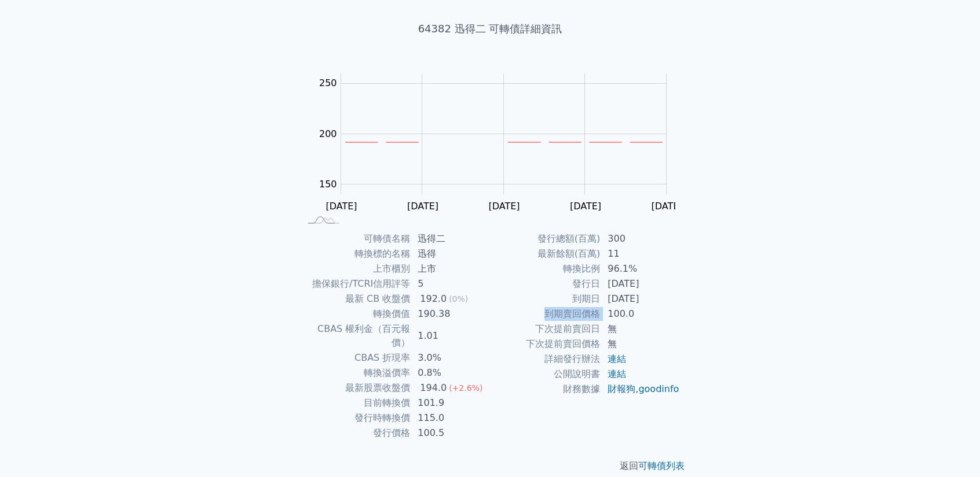 This screenshot has width=980, height=477. I want to click on a: 財報狗, so click(621, 389).